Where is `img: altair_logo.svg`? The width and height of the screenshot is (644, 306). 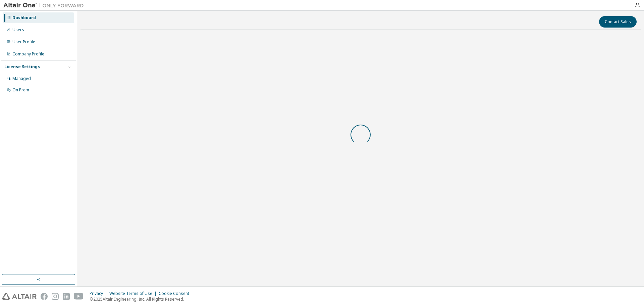 img: altair_logo.svg is located at coordinates (19, 296).